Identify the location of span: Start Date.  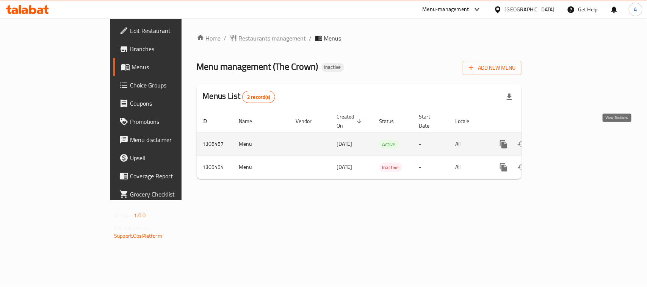
(430, 121).